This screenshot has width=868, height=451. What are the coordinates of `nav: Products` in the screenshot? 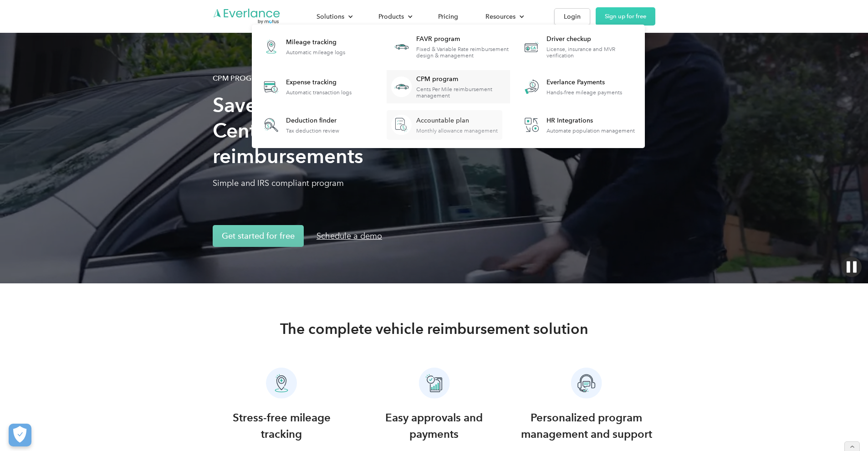 It's located at (448, 86).